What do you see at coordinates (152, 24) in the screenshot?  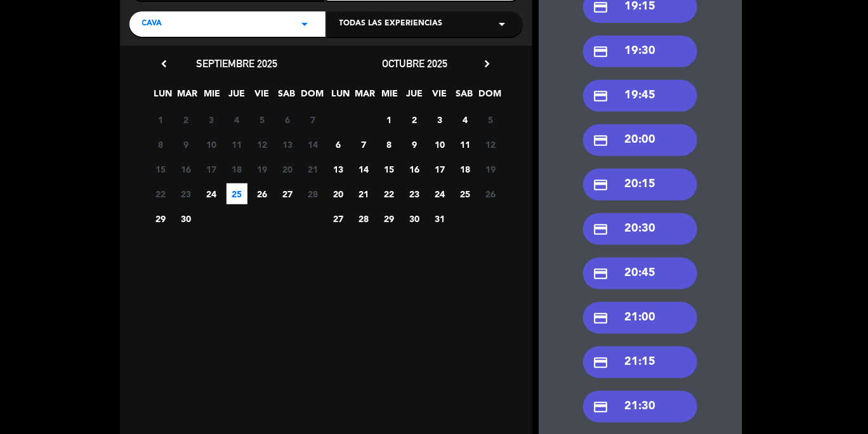 I see `span: CAVA` at bounding box center [152, 24].